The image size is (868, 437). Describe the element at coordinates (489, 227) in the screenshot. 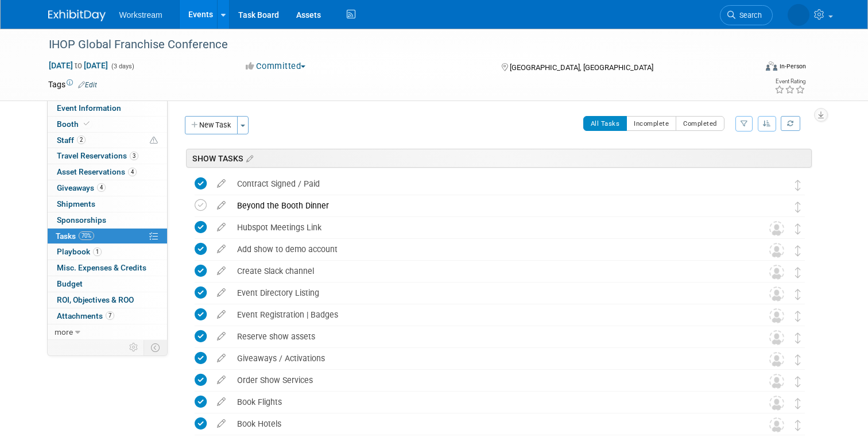

I see `div: Hubspot Meetings Link` at that location.